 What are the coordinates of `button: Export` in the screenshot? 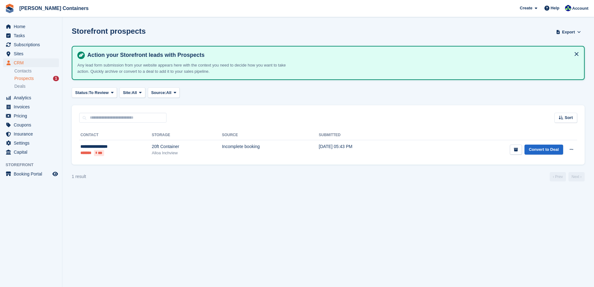 It's located at (569, 32).